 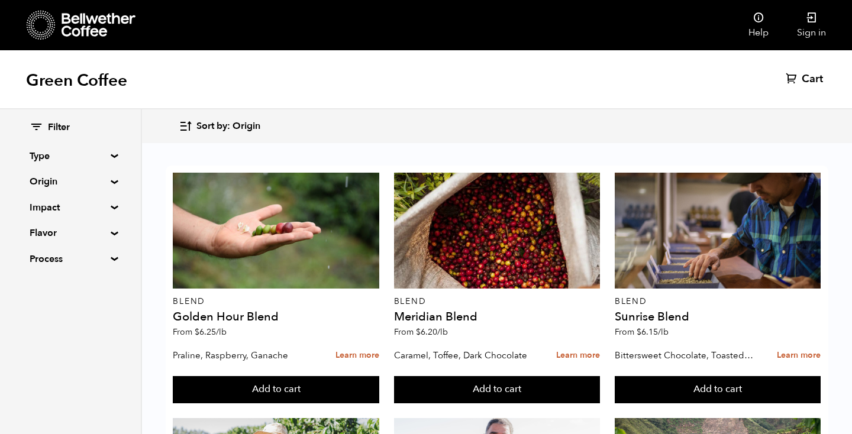 What do you see at coordinates (70, 208) in the screenshot?
I see `summary: Impact` at bounding box center [70, 208].